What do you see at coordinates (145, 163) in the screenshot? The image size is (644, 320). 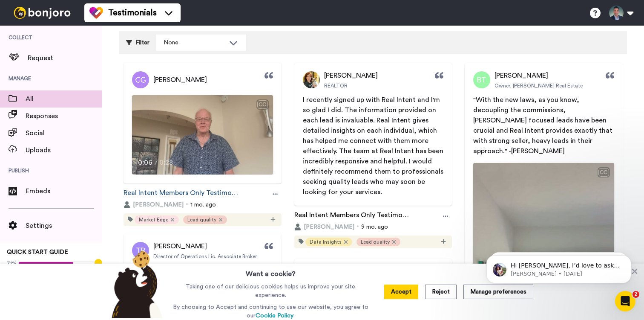 I see `span: 0:06` at bounding box center [145, 163].